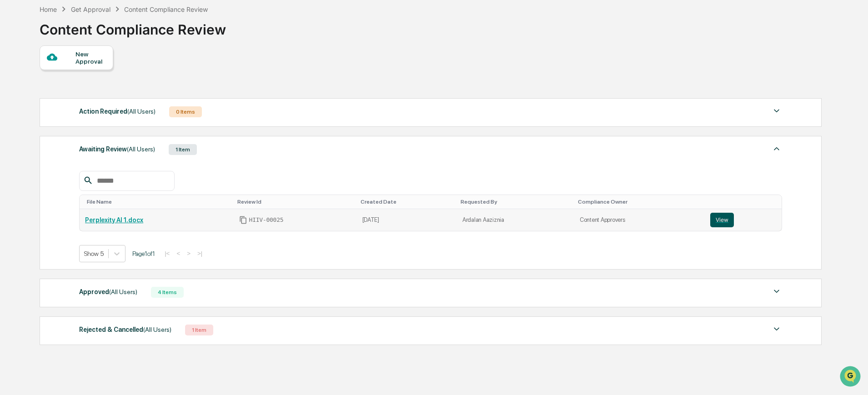  I want to click on div: Rejected & Cancelled, so click(125, 330).